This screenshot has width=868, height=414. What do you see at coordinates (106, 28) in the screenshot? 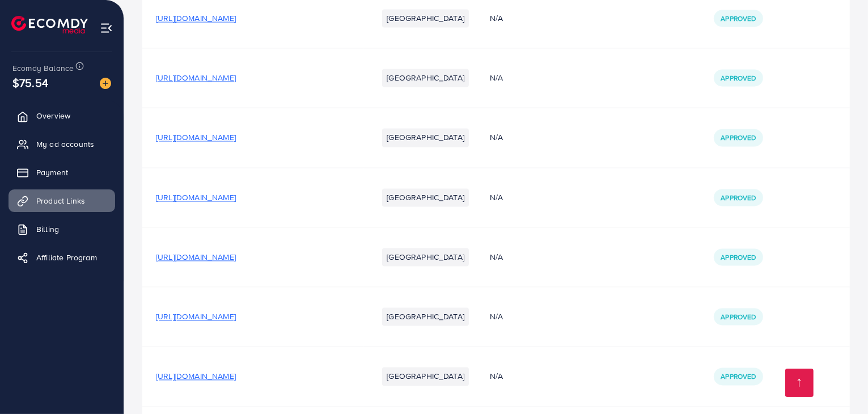
I see `img: menu` at bounding box center [106, 28].